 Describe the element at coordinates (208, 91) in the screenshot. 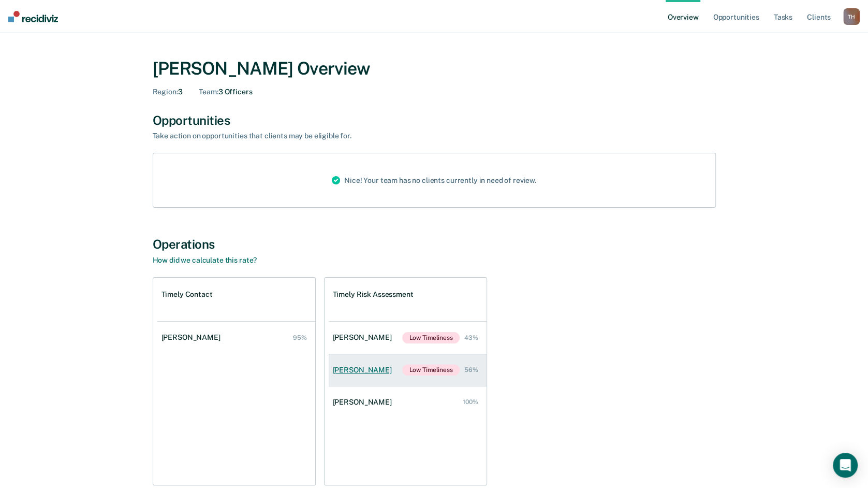

I see `span: Team :` at that location.